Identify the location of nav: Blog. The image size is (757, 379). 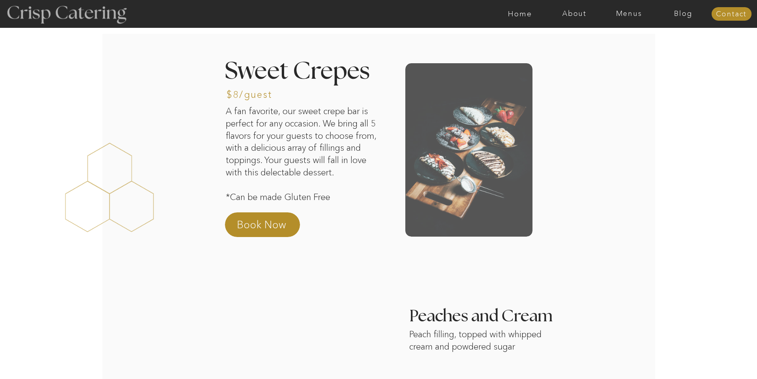
(683, 14).